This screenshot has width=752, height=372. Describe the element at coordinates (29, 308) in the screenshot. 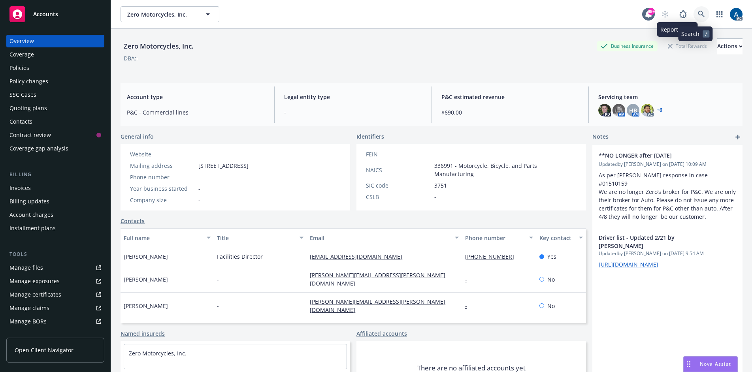

I see `div: Manage claims` at that location.